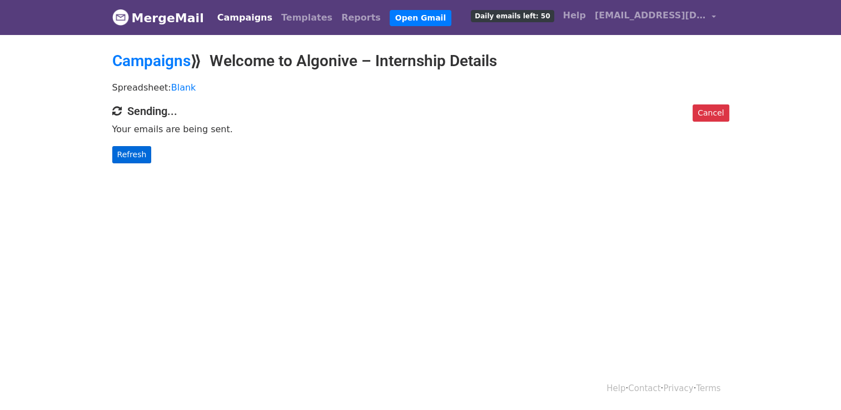  Describe the element at coordinates (121, 17) in the screenshot. I see `img: MergeMail logo` at that location.